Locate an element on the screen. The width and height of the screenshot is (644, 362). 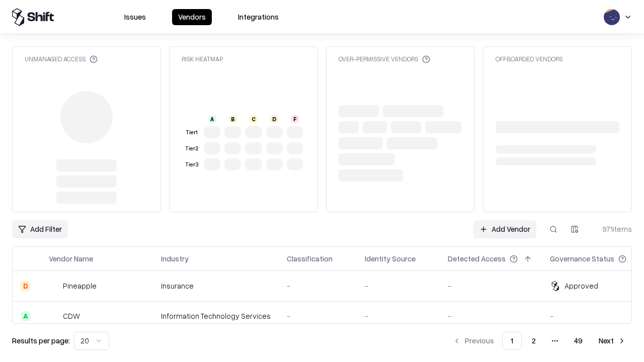
div: 971 items is located at coordinates (612, 229).